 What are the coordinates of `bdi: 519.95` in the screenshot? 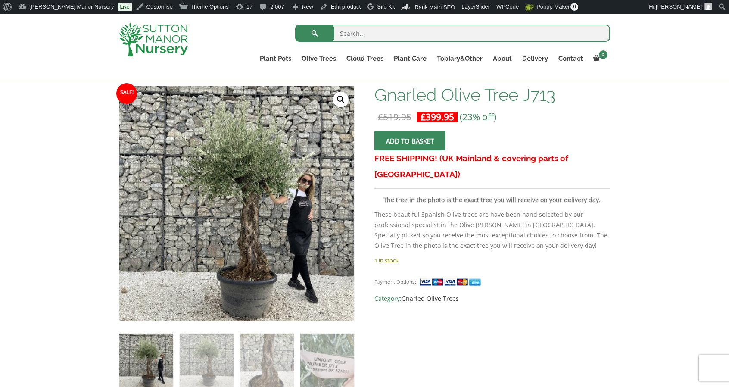 It's located at (394, 117).